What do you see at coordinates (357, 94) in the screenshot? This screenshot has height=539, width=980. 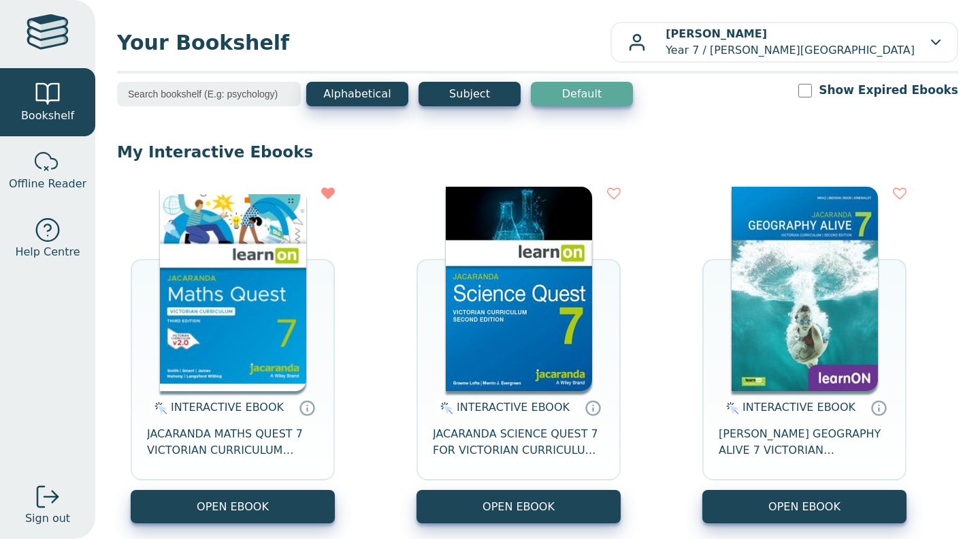 I see `button: Alphabetical` at bounding box center [357, 94].